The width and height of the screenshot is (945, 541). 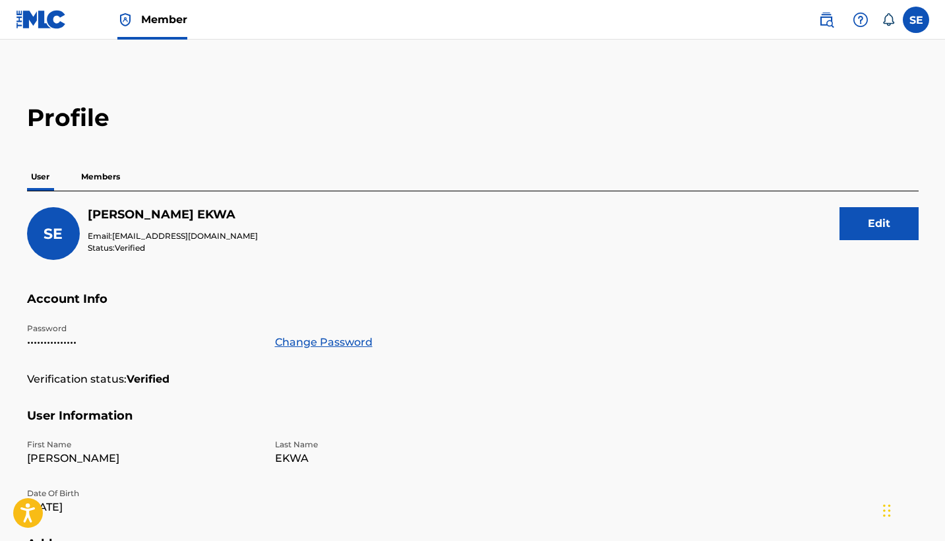 I want to click on span: Member, so click(x=164, y=19).